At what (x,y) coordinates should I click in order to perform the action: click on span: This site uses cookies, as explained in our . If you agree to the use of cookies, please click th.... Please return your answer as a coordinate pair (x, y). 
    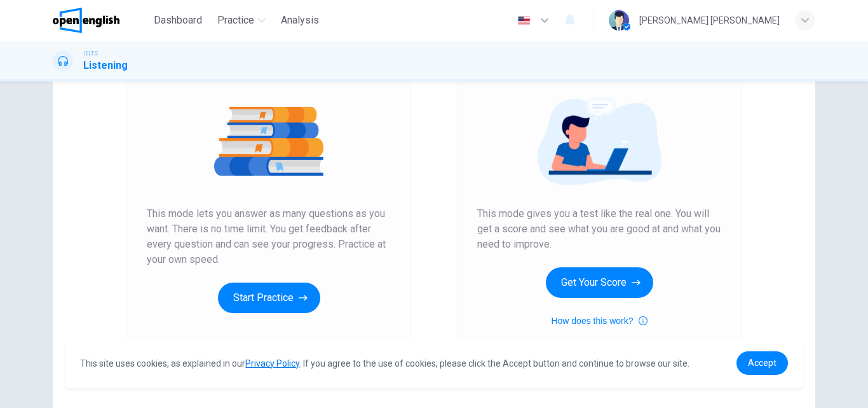
    Looking at the image, I should click on (385, 363).